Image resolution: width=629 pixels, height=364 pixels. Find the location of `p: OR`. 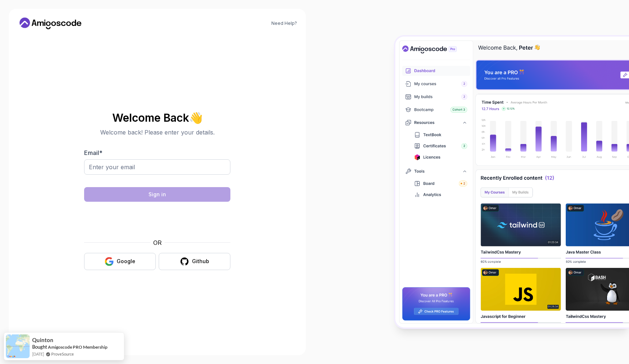

p: OR is located at coordinates (157, 243).